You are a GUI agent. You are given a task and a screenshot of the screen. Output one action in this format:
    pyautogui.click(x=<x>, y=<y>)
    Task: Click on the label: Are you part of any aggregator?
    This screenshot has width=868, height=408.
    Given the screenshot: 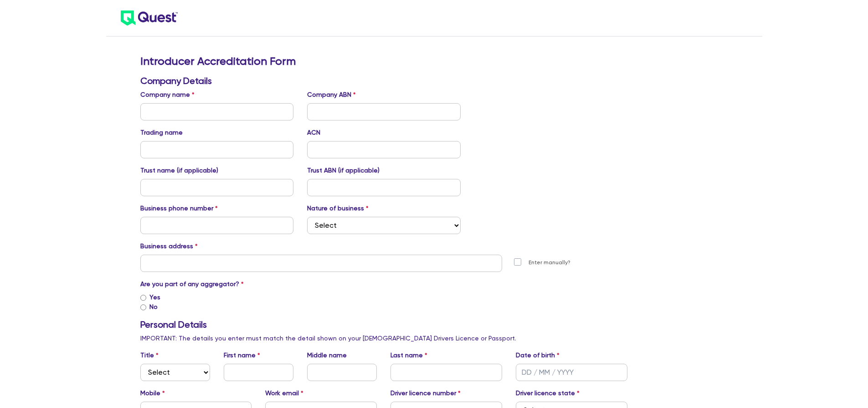 What is the action you would take?
    pyautogui.click(x=192, y=284)
    